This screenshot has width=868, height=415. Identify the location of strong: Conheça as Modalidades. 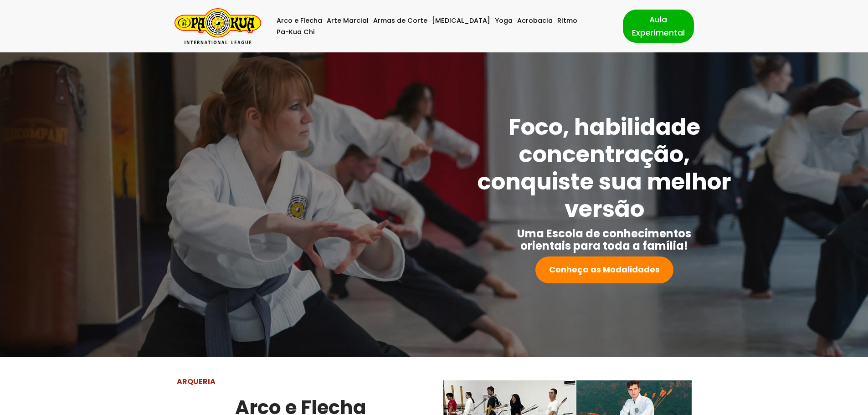
(604, 269).